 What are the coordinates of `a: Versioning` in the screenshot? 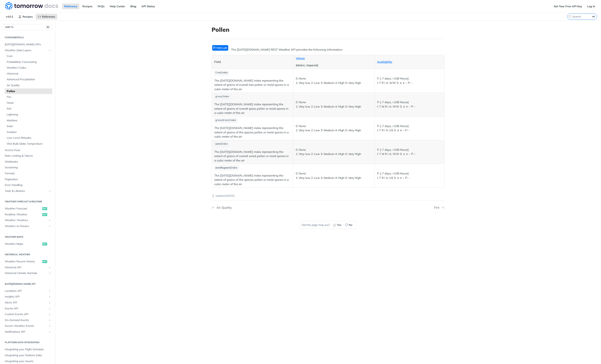 It's located at (28, 168).